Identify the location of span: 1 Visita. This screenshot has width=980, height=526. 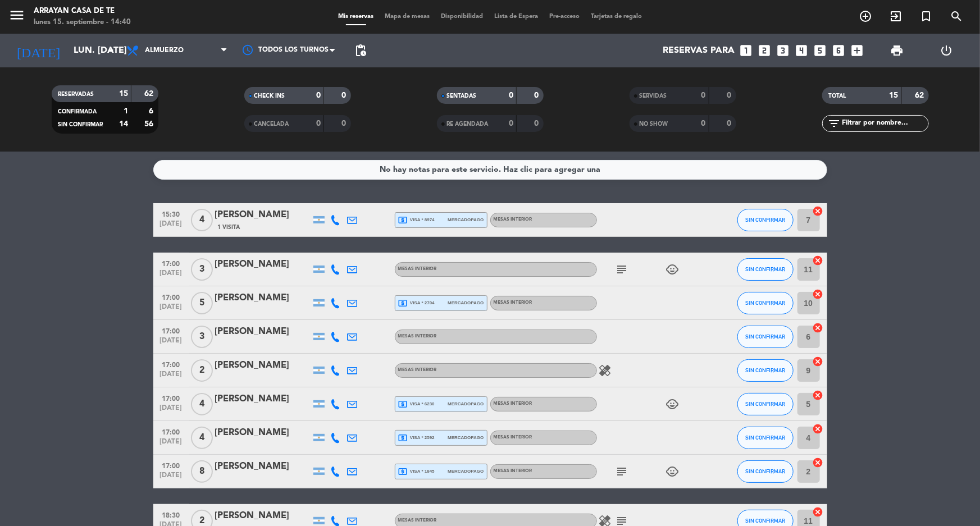
(229, 227).